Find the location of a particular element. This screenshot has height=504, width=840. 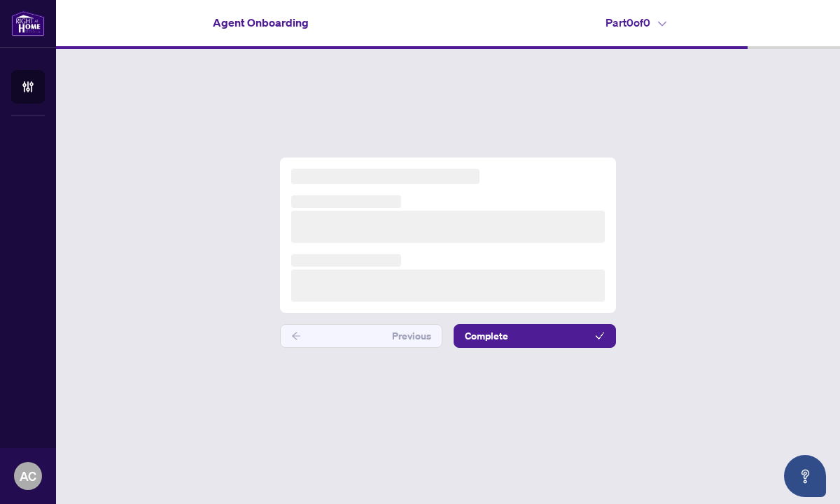

img: logo is located at coordinates (28, 23).